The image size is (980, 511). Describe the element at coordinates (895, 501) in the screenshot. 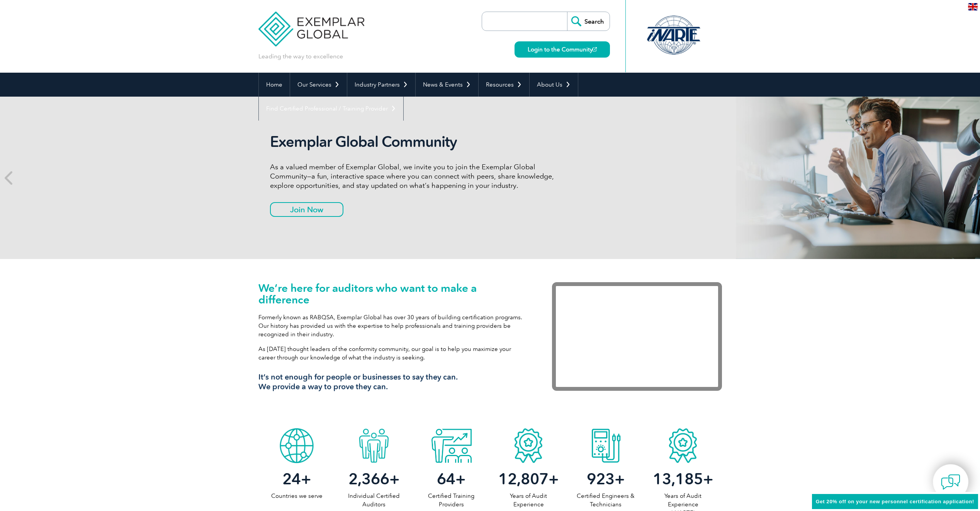

I see `span: Get 20% off on your new personnel certification application!` at that location.